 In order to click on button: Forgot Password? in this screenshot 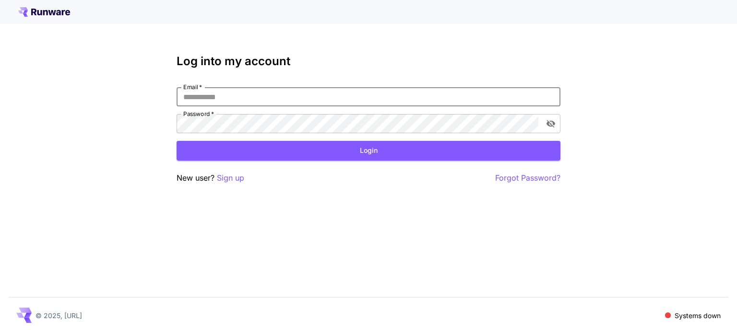, I will do `click(527, 178)`.